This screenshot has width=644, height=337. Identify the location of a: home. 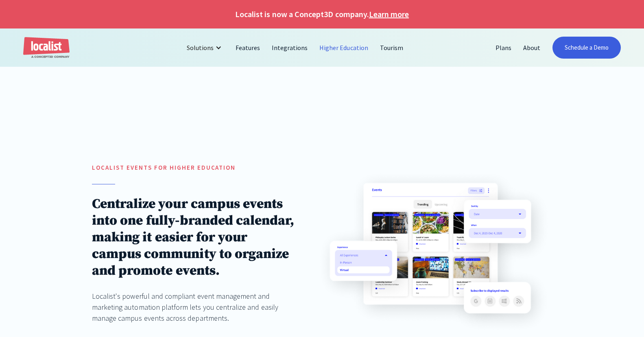
(46, 48).